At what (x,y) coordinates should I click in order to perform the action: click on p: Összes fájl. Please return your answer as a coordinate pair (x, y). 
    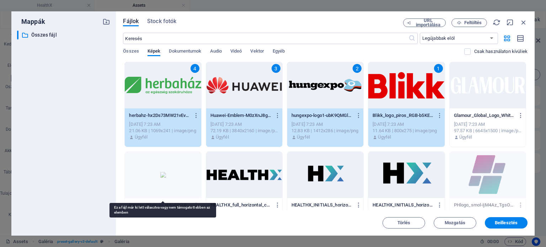
    Looking at the image, I should click on (64, 35).